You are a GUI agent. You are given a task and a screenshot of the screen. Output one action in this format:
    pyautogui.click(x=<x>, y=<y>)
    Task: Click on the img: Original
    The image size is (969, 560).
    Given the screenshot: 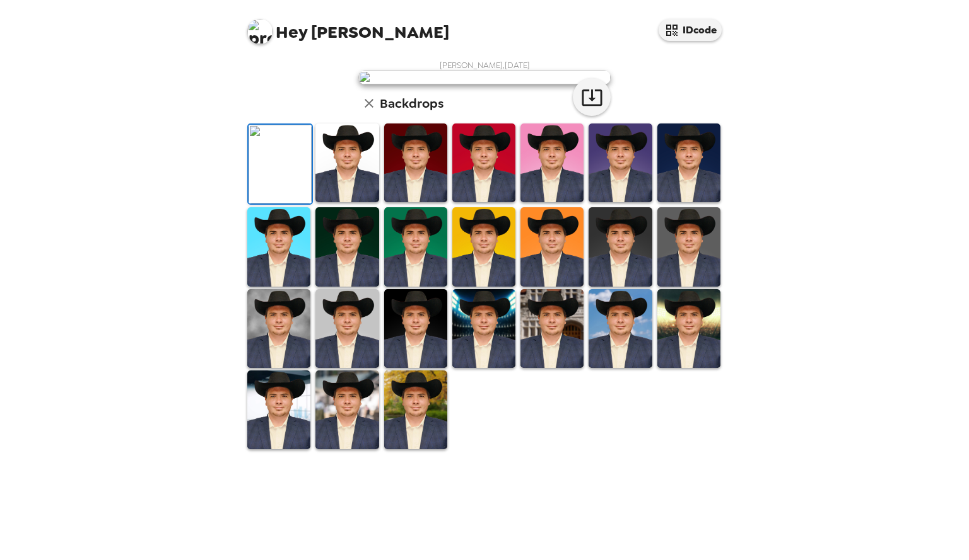 What is the action you would take?
    pyautogui.click(x=280, y=164)
    